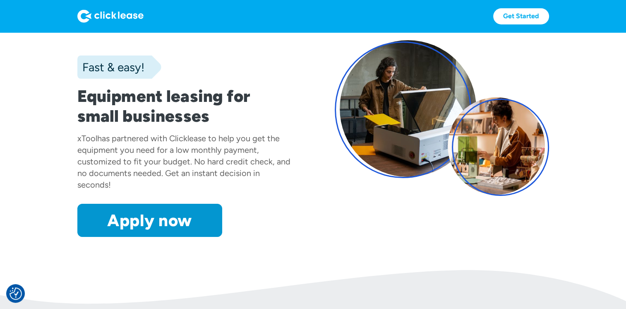  What do you see at coordinates (185, 106) in the screenshot?
I see `h1: Equipment leasing for small businesses` at bounding box center [185, 106].